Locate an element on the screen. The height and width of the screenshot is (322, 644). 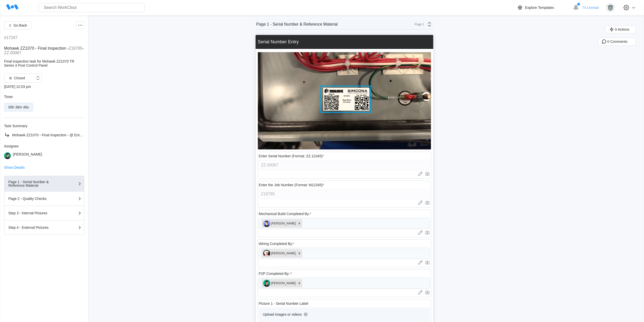
div: Page 1 is located at coordinates (418, 24).